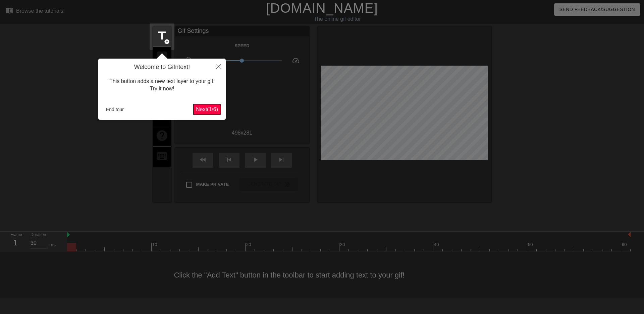  Describe the element at coordinates (207, 109) in the screenshot. I see `button: Next` at that location.